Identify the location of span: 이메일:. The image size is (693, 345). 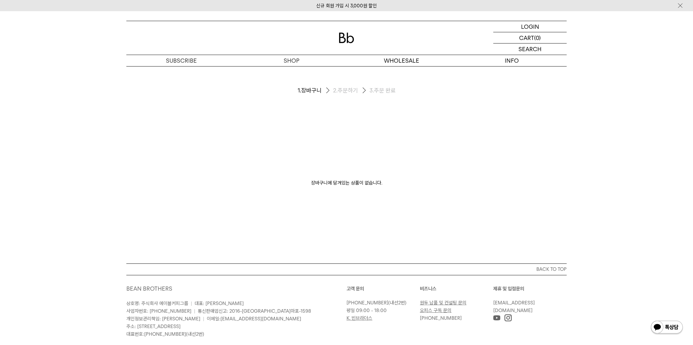
(254, 318).